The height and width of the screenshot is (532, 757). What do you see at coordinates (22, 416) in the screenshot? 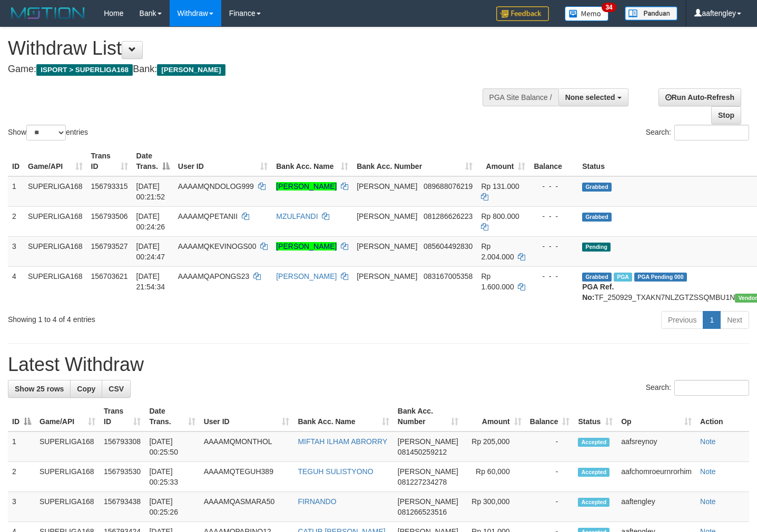
I see `th: ID: activate to sort column descending` at bounding box center [22, 416].